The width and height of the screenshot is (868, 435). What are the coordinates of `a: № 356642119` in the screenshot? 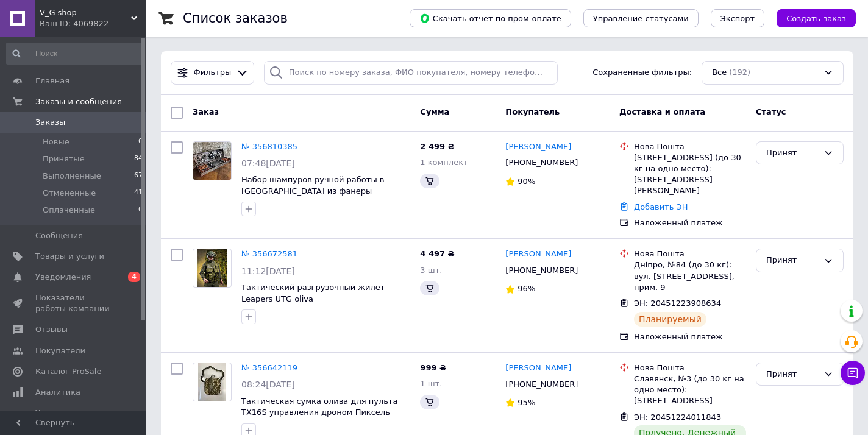 It's located at (270, 367).